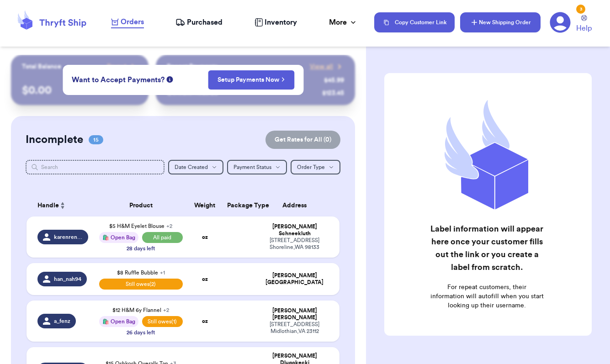 Image resolution: width=610 pixels, height=364 pixels. Describe the element at coordinates (132, 22) in the screenshot. I see `span: Orders` at that location.